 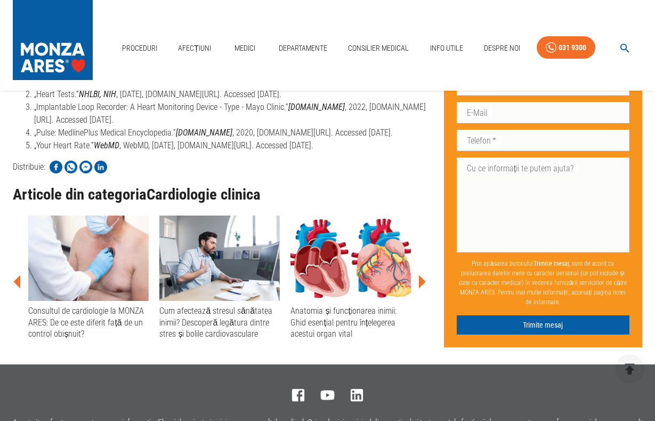 I want to click on img: Share on LinkedIn, so click(x=101, y=167).